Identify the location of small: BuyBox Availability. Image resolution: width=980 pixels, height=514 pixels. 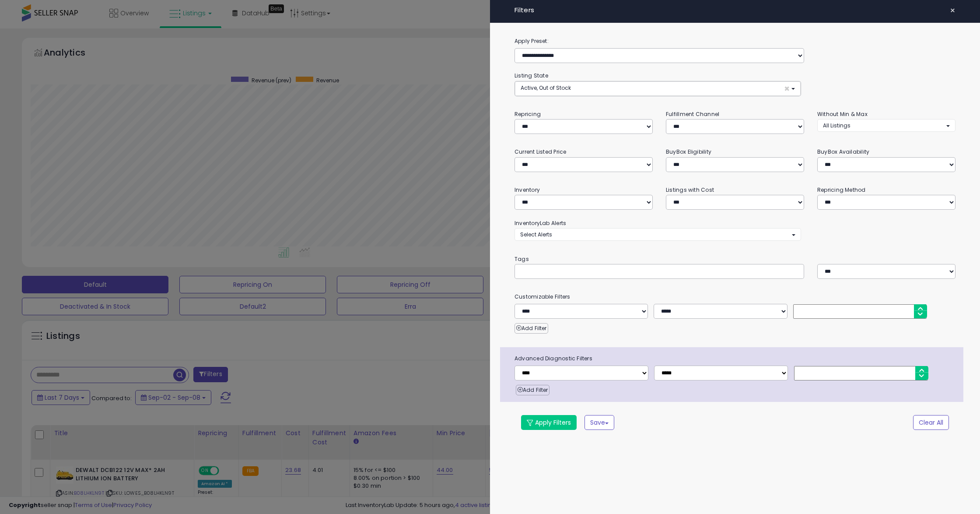
(843, 151).